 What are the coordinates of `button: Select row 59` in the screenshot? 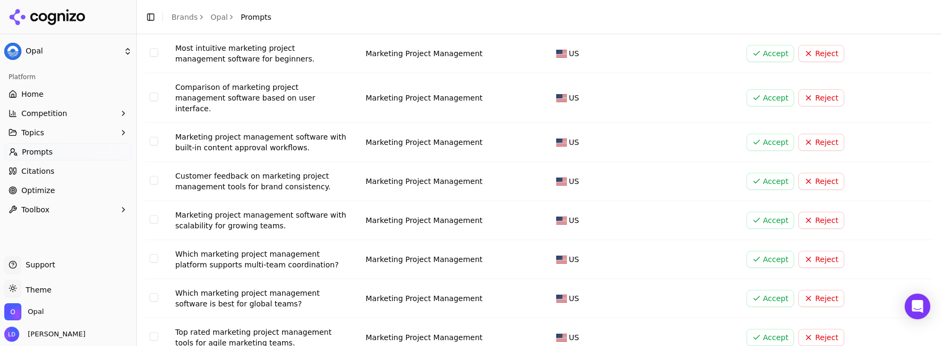 It's located at (154, 52).